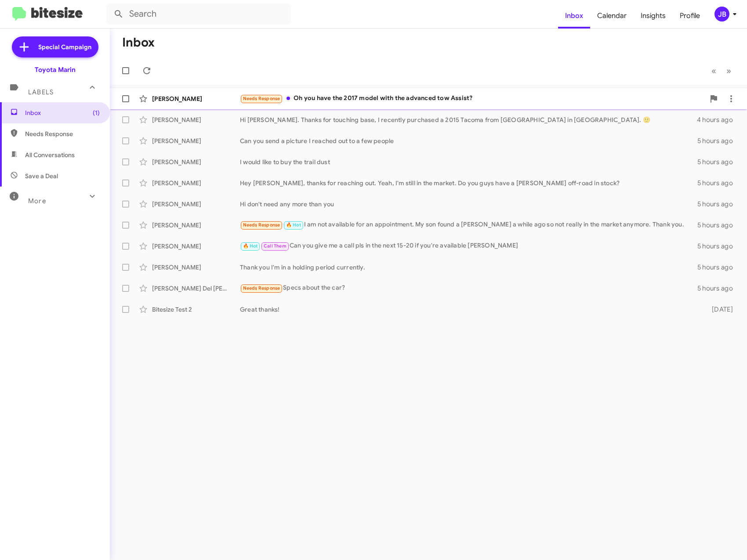  I want to click on h1: Inbox, so click(138, 42).